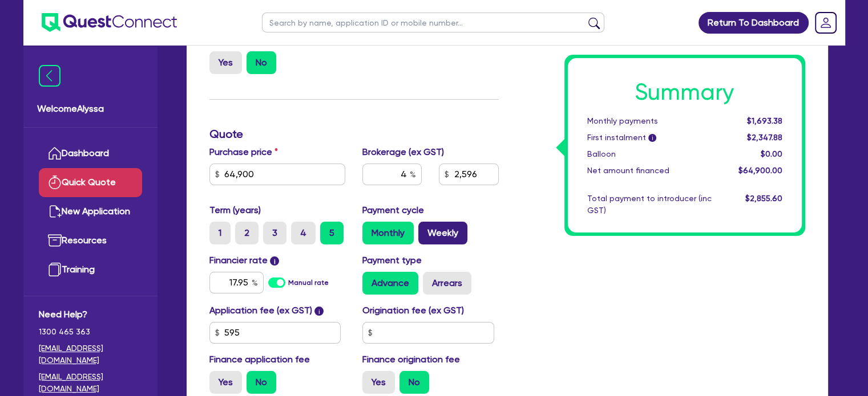  I want to click on label: Payment cycle, so click(393, 210).